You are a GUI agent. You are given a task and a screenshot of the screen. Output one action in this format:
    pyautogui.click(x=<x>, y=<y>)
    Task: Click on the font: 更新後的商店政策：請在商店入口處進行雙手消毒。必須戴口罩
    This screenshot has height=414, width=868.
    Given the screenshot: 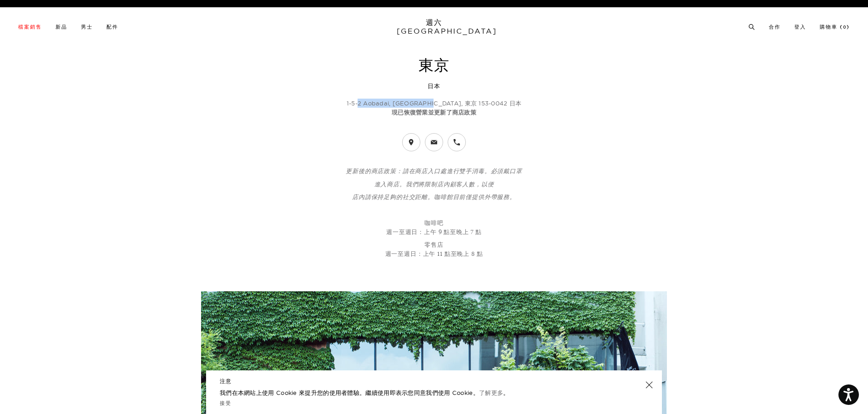 What is the action you would take?
    pyautogui.click(x=434, y=171)
    